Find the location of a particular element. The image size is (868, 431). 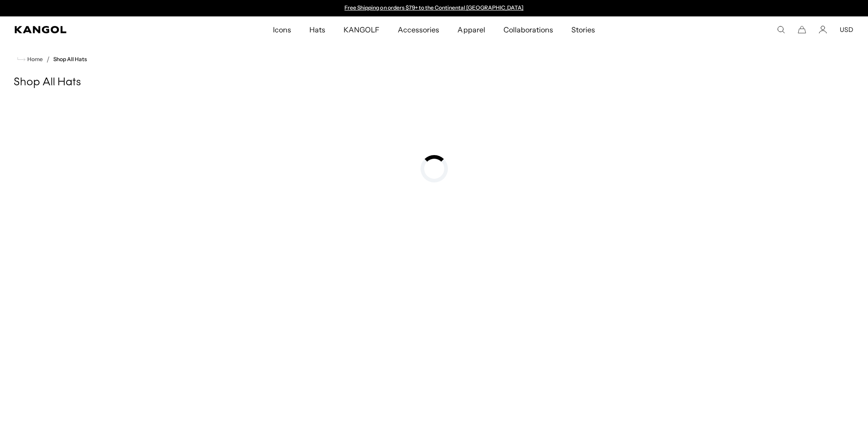

span: KANGOLF is located at coordinates (361, 30).